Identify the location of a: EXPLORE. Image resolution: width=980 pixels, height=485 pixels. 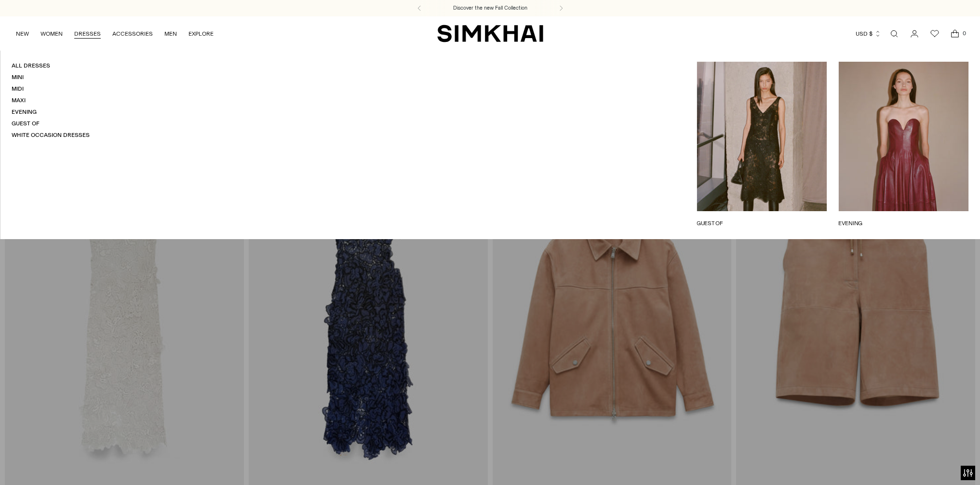
(201, 33).